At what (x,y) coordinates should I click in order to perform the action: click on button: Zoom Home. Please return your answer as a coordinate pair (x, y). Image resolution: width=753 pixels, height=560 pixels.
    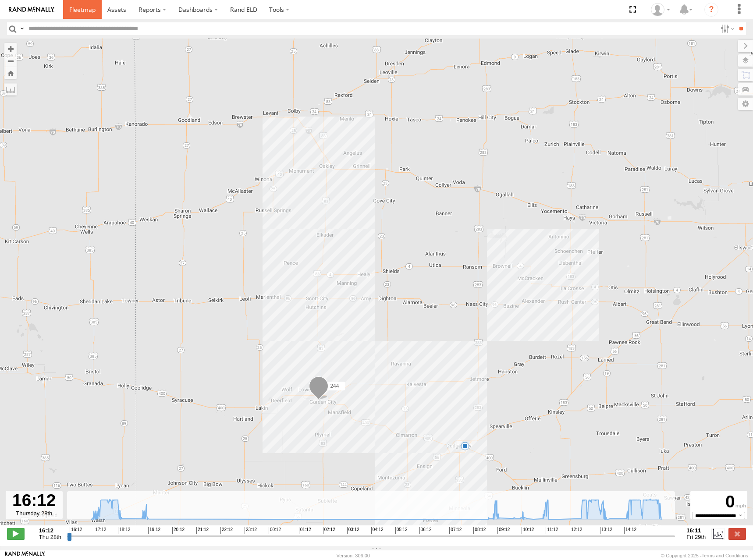
    Looking at the image, I should click on (11, 72).